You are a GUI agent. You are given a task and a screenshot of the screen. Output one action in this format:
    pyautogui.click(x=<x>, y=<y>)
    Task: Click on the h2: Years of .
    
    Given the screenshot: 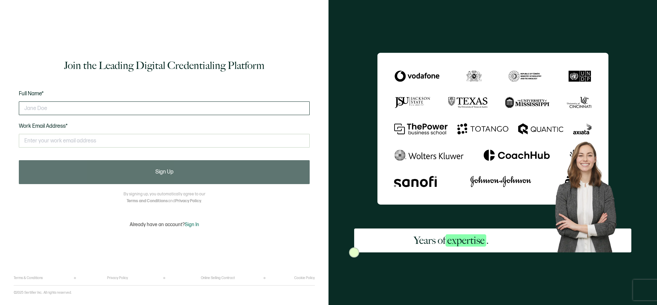 What is the action you would take?
    pyautogui.click(x=451, y=241)
    